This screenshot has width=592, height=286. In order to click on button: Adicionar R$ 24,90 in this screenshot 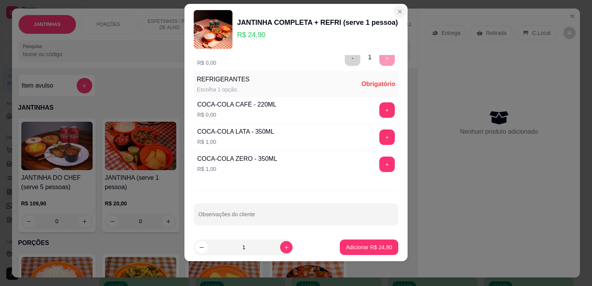, I will do `click(369, 247)`.